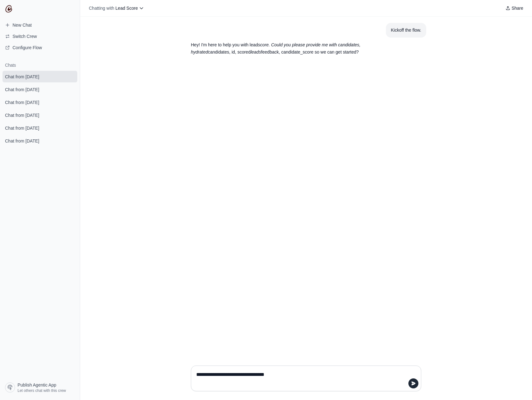 Image resolution: width=532 pixels, height=400 pixels. What do you see at coordinates (256, 52) in the screenshot?
I see `em: leads` at bounding box center [256, 52].